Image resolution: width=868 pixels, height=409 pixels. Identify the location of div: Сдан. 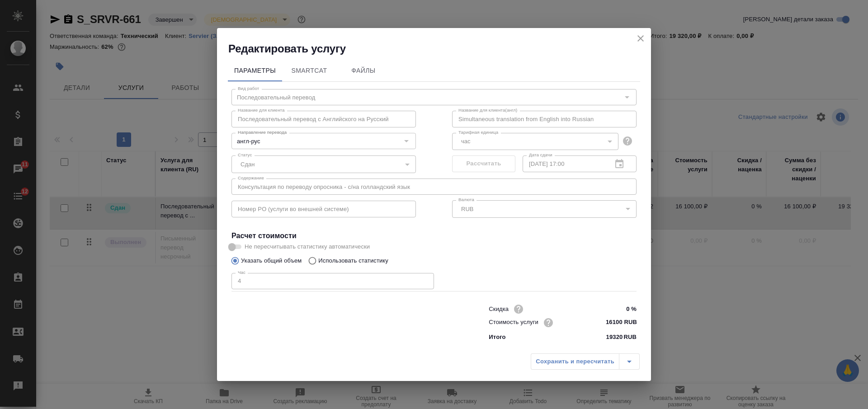
(324, 164).